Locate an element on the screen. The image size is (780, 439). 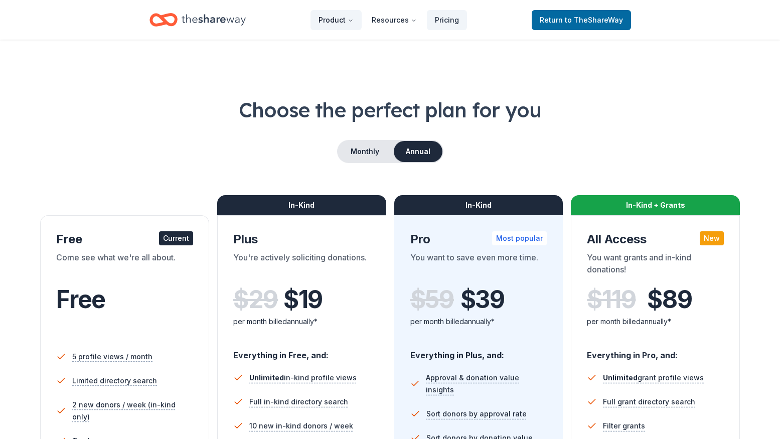
div: You want grants and in-kind donations! is located at coordinates (655, 265).